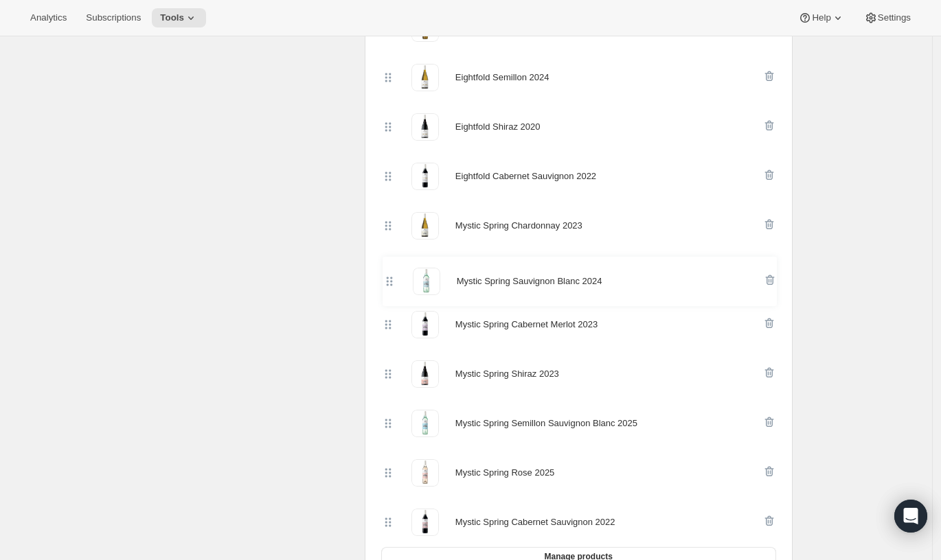  Describe the element at coordinates (820, 18) in the screenshot. I see `button: Help` at that location.